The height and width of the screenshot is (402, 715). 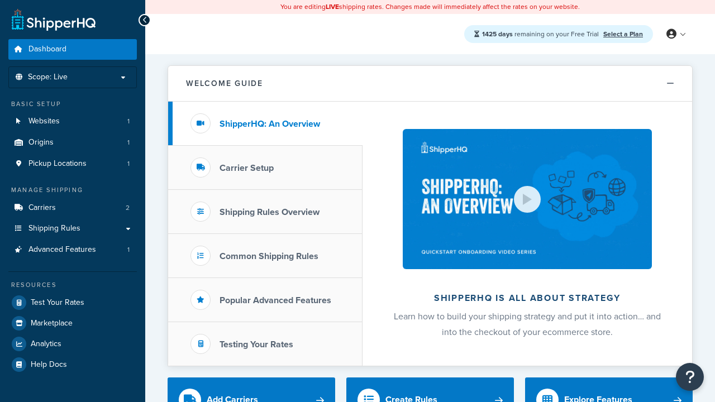 I want to click on h3: Common Shipping Rules, so click(x=269, y=256).